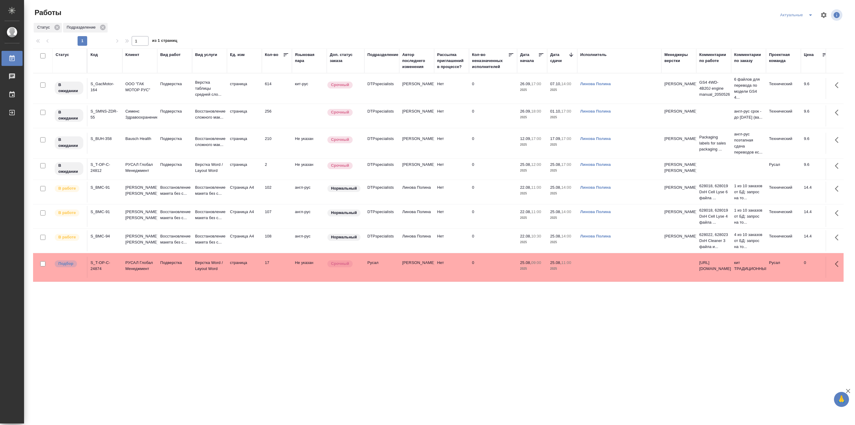 Image resolution: width=855 pixels, height=425 pixels. Describe the element at coordinates (824, 15) in the screenshot. I see `span: Настроить таблицу` at that location.